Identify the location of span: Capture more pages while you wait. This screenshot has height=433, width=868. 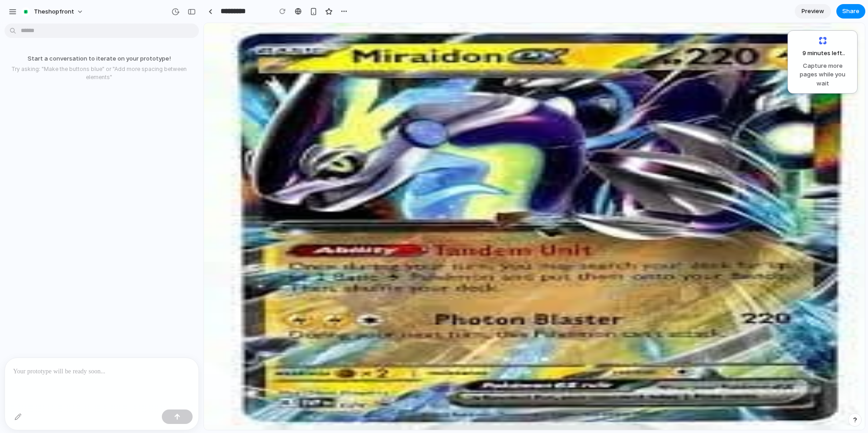
(823, 74).